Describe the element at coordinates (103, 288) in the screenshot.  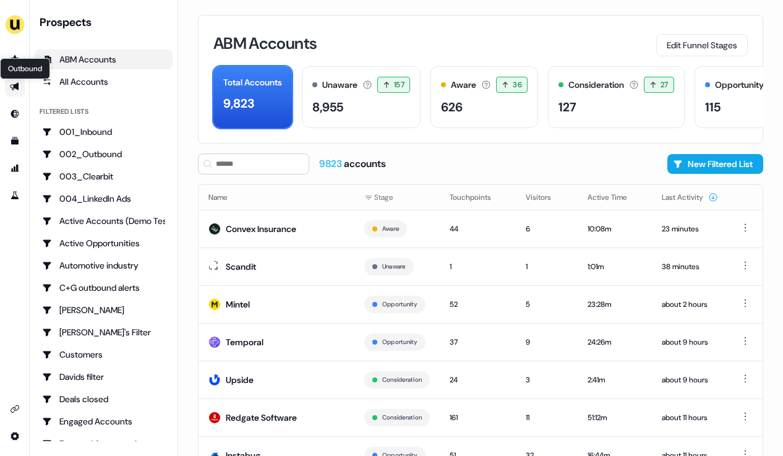
I see `div: C+G outbound alerts` at that location.